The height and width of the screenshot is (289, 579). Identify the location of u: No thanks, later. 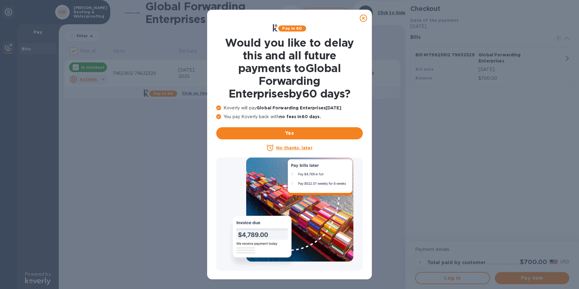
(294, 148).